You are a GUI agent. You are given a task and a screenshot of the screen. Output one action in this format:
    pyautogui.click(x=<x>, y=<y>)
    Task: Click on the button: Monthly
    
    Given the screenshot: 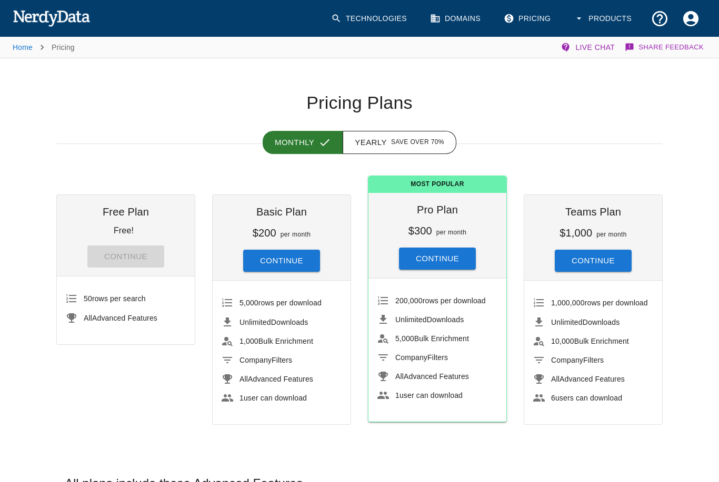 What is the action you would take?
    pyautogui.click(x=303, y=143)
    